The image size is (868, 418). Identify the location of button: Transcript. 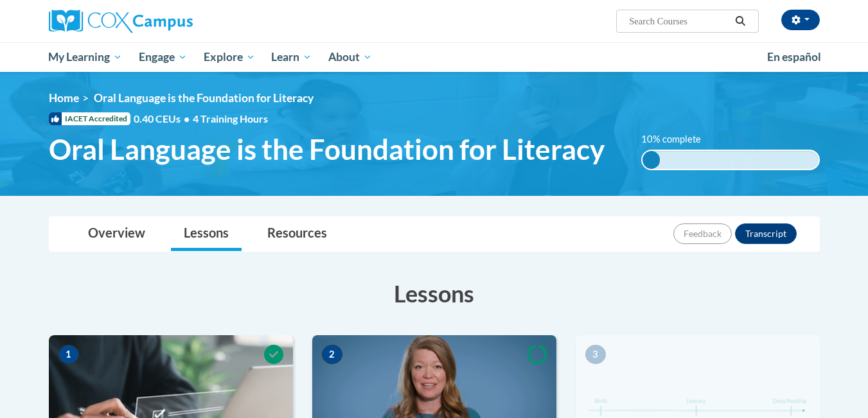
(766, 234).